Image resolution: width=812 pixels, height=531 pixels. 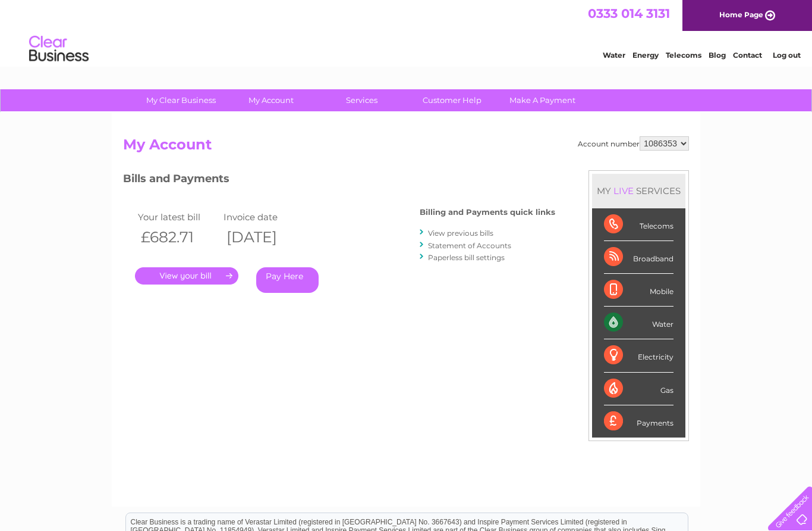 What do you see at coordinates (629, 13) in the screenshot?
I see `a: 0333 014 3131` at bounding box center [629, 13].